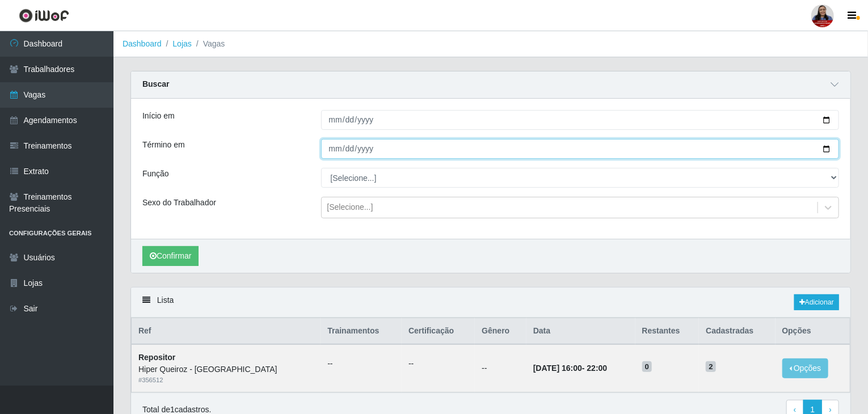 This screenshot has height=414, width=868. What do you see at coordinates (491, 302) in the screenshot?
I see `div: Lista` at bounding box center [491, 302].